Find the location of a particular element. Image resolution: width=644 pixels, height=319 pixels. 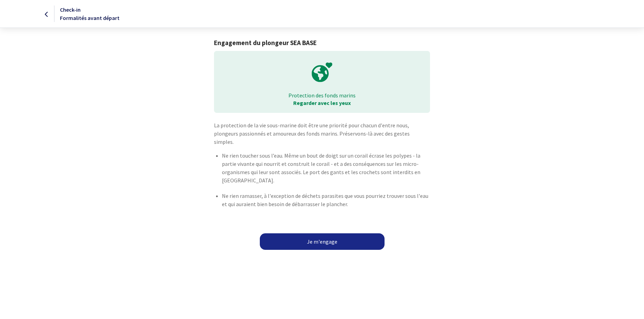

a: Je m'engage is located at coordinates (322, 241).